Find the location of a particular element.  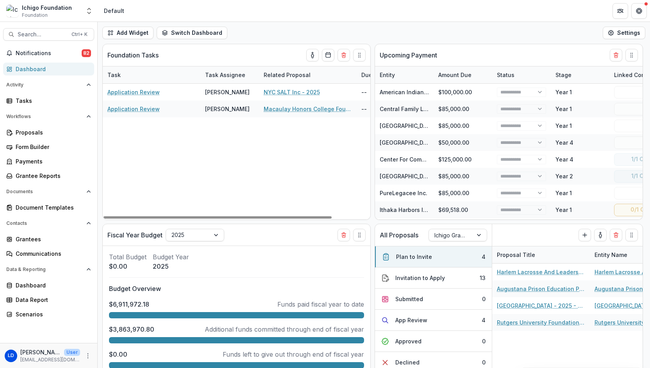

p: $3,863,970.80 is located at coordinates (132, 329).